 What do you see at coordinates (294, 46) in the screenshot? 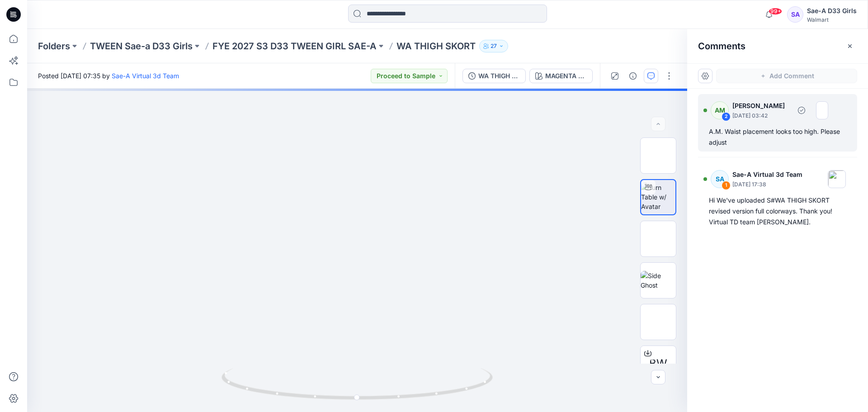
I see `a: FYE 2027 S3 D33 TWEEN GIRL SAE-A` at bounding box center [294, 46].